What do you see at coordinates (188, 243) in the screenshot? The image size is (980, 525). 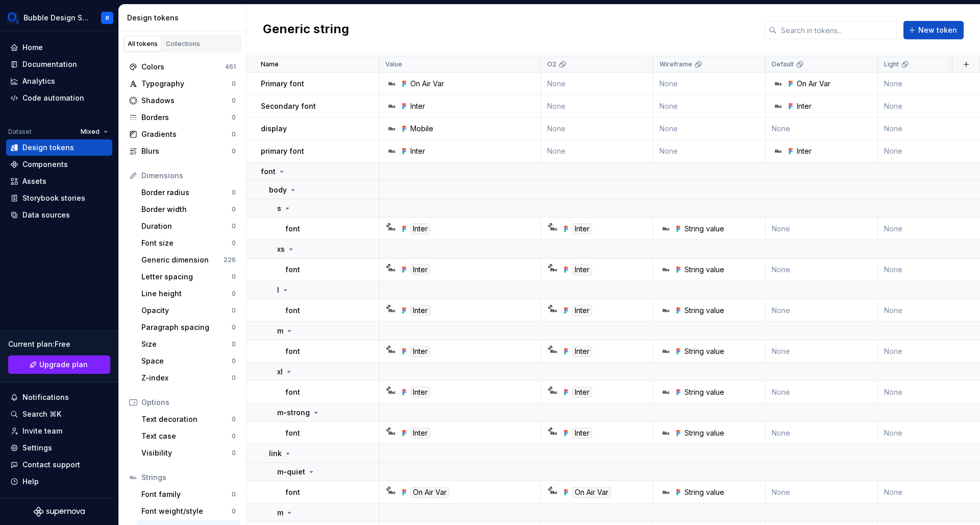 I see `a: Font size0` at bounding box center [188, 243].